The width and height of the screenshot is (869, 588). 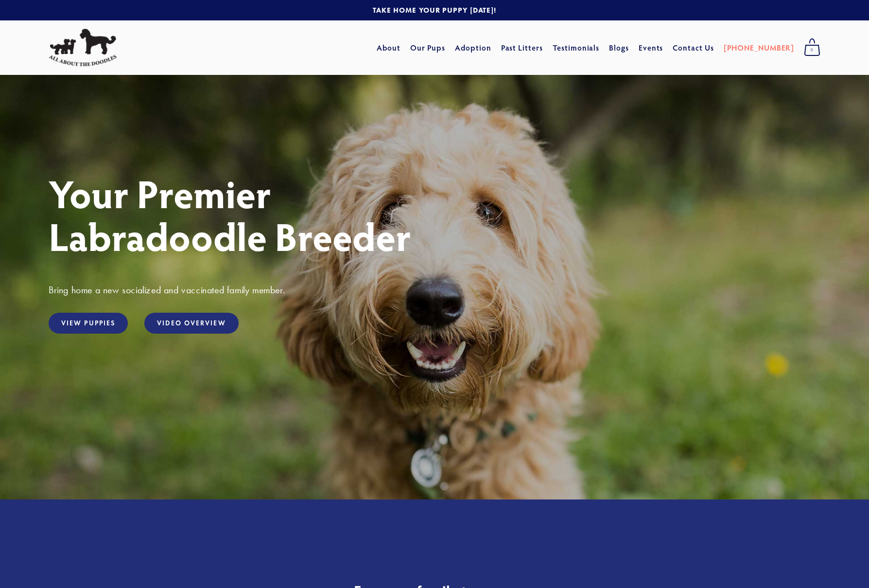 What do you see at coordinates (83, 47) in the screenshot?
I see `img: All About The Doodles` at bounding box center [83, 47].